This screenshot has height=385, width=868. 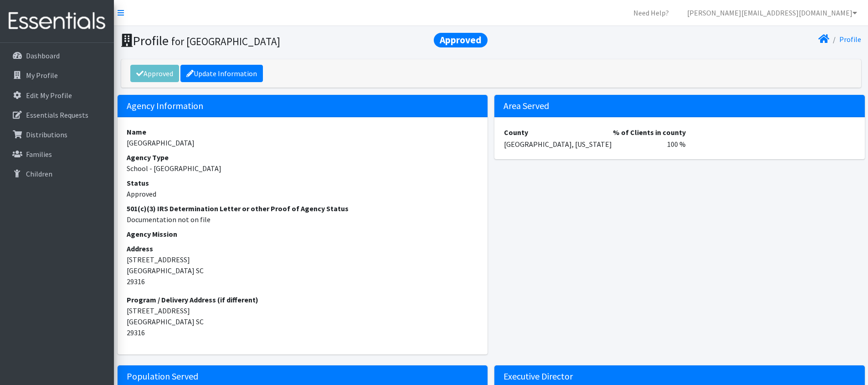 What do you see at coordinates (303, 193) in the screenshot?
I see `dd: Approved` at bounding box center [303, 193].